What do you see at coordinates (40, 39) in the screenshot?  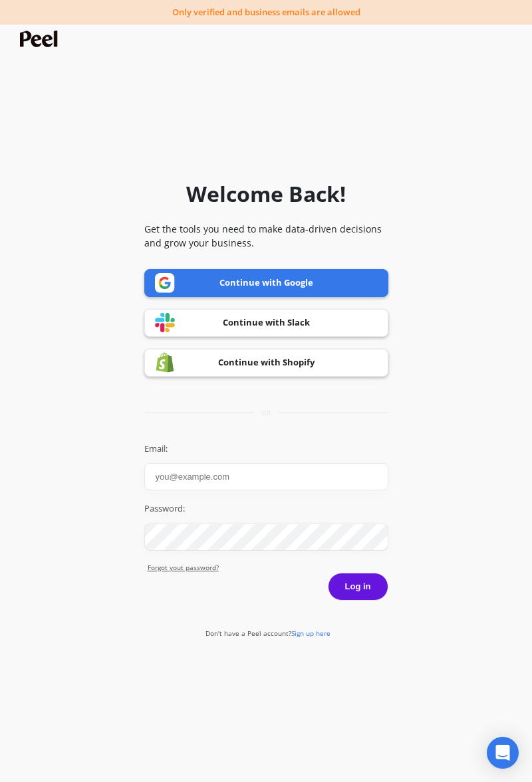 I see `img: Peel` at bounding box center [40, 39].